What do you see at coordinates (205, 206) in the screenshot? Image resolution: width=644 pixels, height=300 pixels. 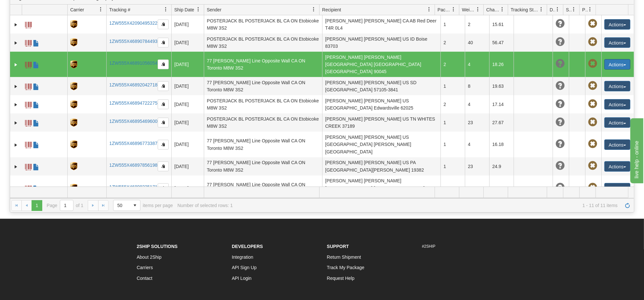 I see `div: Number of selected rows: 1` at bounding box center [205, 206].